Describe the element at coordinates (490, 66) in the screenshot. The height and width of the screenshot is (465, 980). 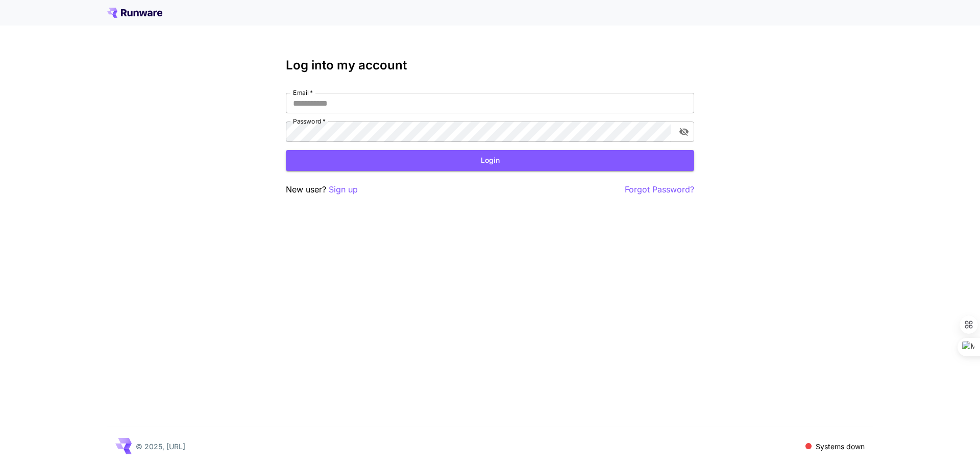
I see `h3: Log into my account` at that location.